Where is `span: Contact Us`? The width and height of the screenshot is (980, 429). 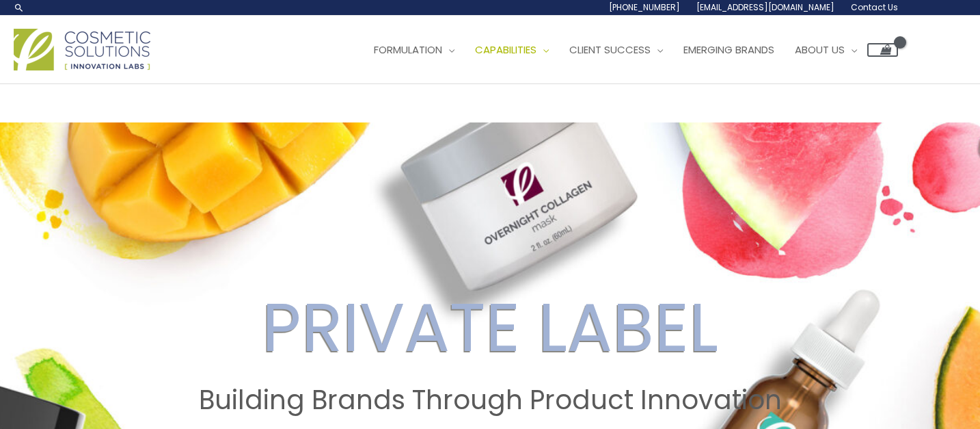
span: Contact Us is located at coordinates (874, 7).